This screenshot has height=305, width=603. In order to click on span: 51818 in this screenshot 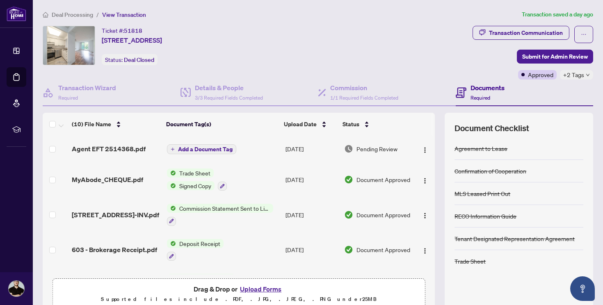, I will do `click(133, 31)`.